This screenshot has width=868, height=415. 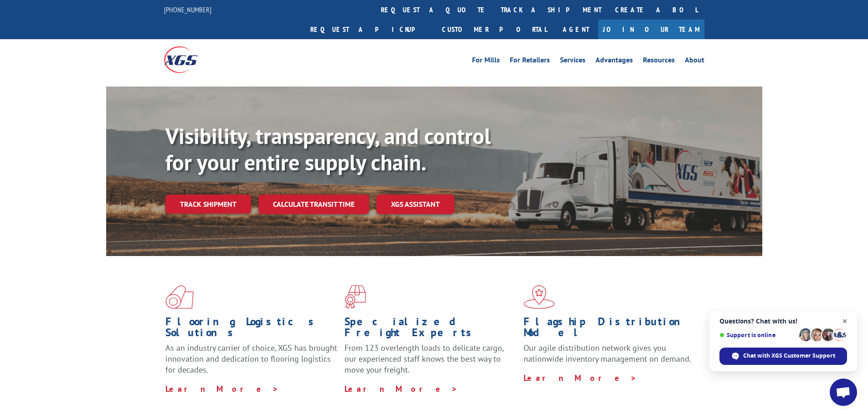 What do you see at coordinates (329, 149) in the screenshot?
I see `b: Visibility, transparency, and control for your entire supply chain.` at bounding box center [329, 149].